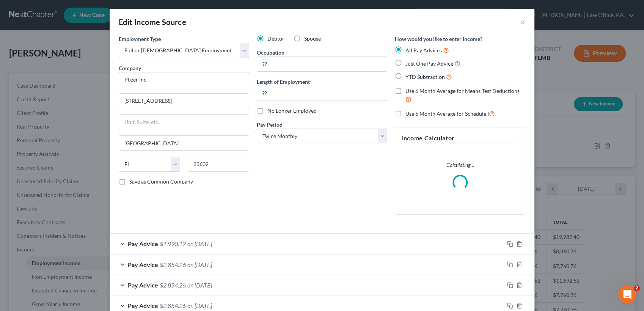  What do you see at coordinates (184, 101) in the screenshot?
I see `input: Enter address...` at bounding box center [184, 101].